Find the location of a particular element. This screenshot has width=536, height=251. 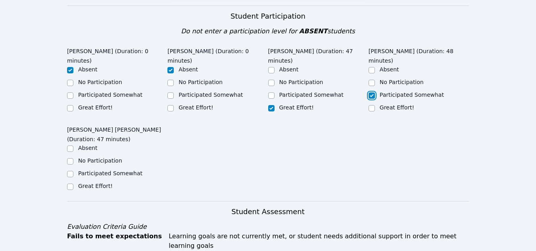

div: Do not enter a participation level for students is located at coordinates (268, 31).